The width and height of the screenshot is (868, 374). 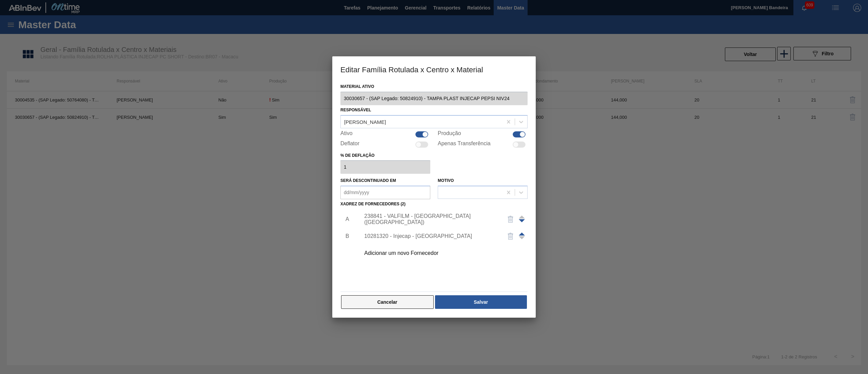 I want to click on button: Salvar, so click(x=481, y=302).